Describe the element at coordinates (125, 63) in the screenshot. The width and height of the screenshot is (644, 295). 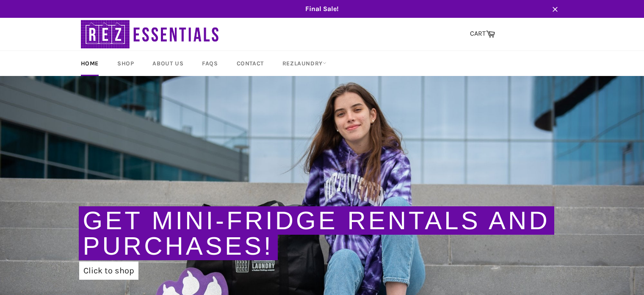
I see `a: Shop` at that location.